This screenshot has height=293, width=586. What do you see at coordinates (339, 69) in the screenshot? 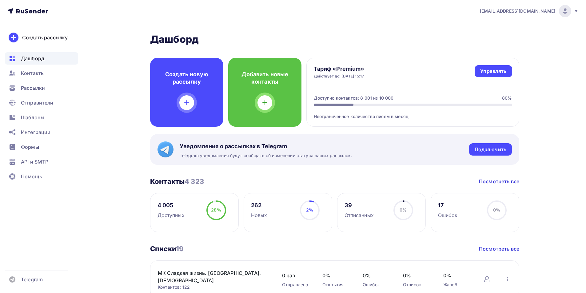
I see `h4: Тариф «Premium»` at bounding box center [339, 69].